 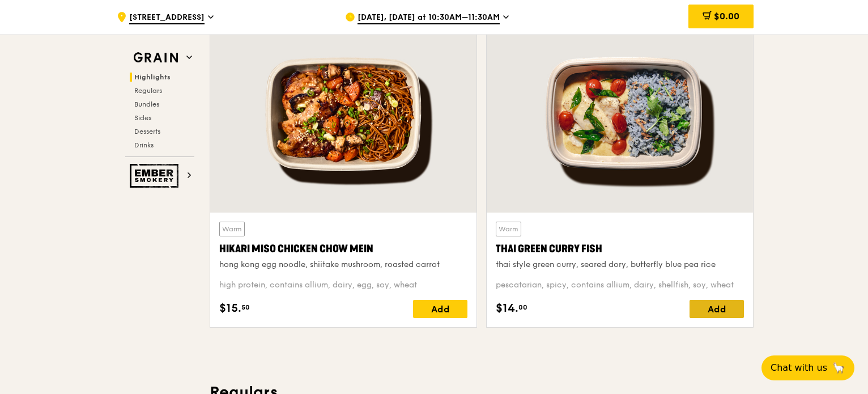 What do you see at coordinates (620, 265) in the screenshot?
I see `div: thai style green curry, seared dory, butterfly blue pea rice` at bounding box center [620, 265].